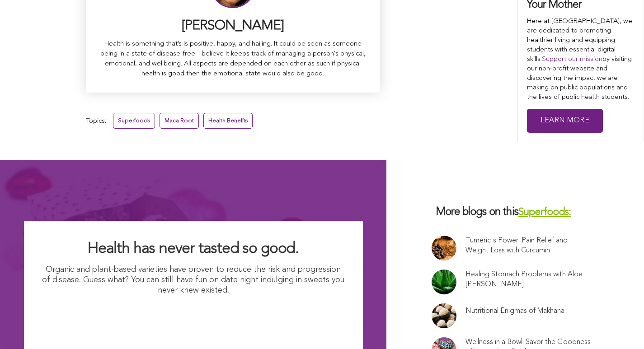 This screenshot has width=644, height=349. Describe the element at coordinates (193, 317) in the screenshot. I see `img: I Want Organic Shopping For Less` at that location.